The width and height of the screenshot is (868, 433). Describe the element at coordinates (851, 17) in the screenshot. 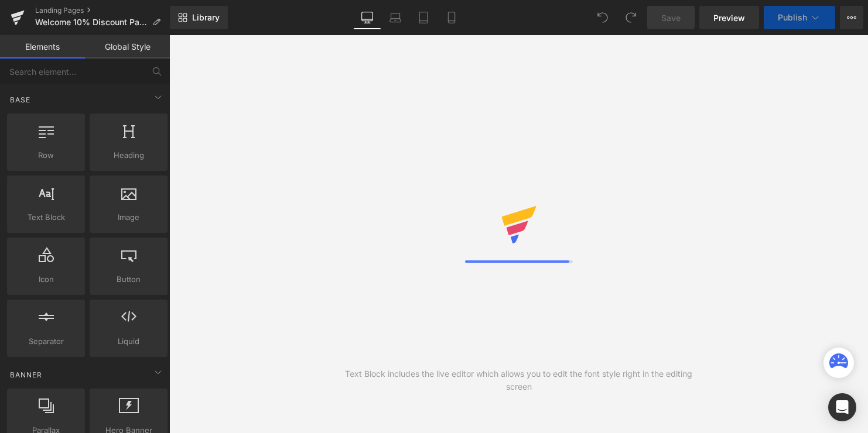

I see `button: More` at that location.